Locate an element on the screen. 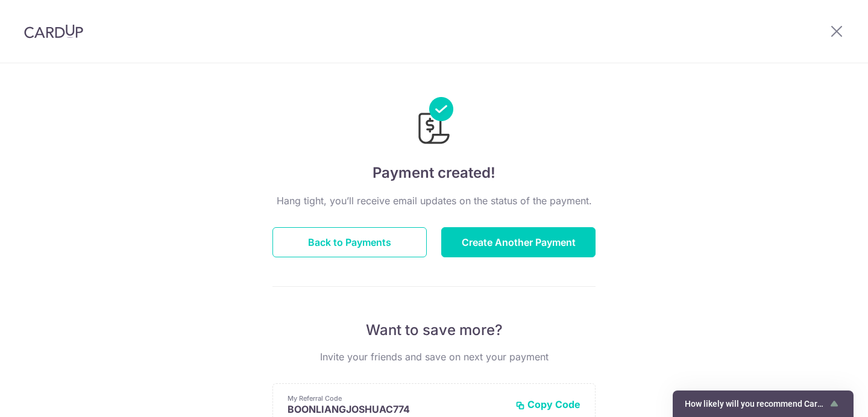 The width and height of the screenshot is (868, 417). img: Payments is located at coordinates (434, 122).